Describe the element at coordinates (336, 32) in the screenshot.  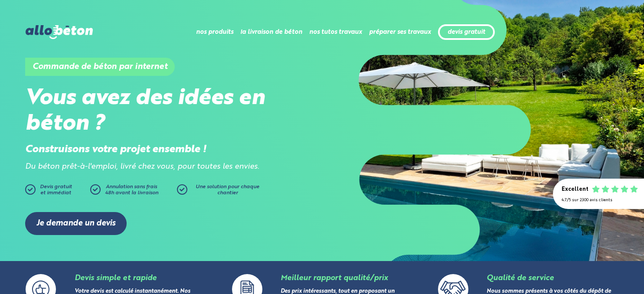
I see `li: nos tutos travaux` at that location.